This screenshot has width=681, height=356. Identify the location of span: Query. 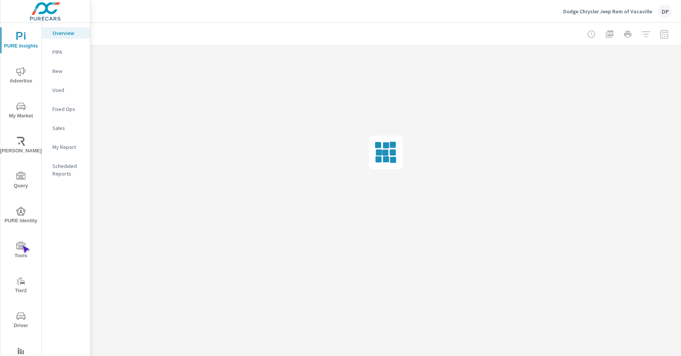
(21, 181).